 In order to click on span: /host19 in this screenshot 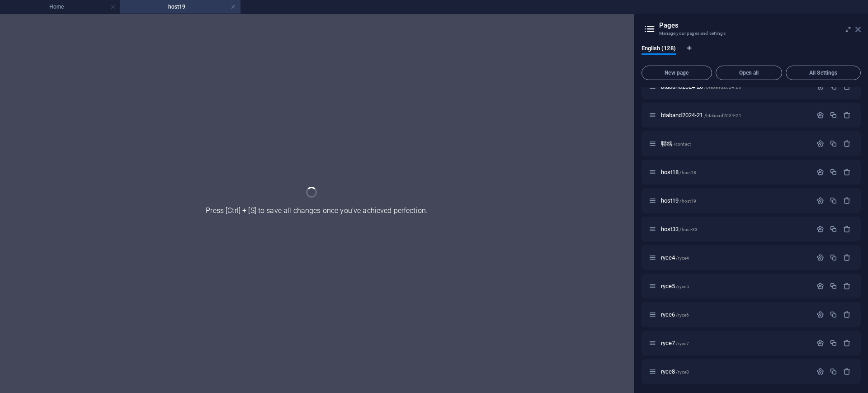, I will do `click(687, 201)`.